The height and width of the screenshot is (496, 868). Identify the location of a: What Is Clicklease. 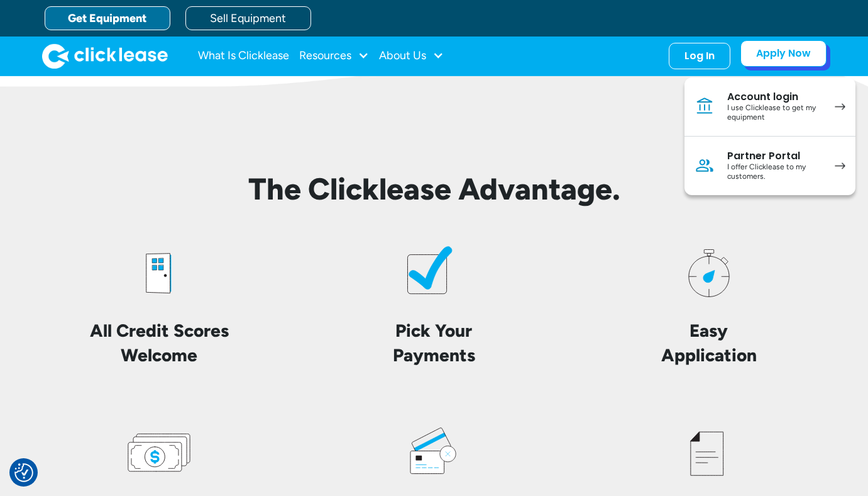
(243, 56).